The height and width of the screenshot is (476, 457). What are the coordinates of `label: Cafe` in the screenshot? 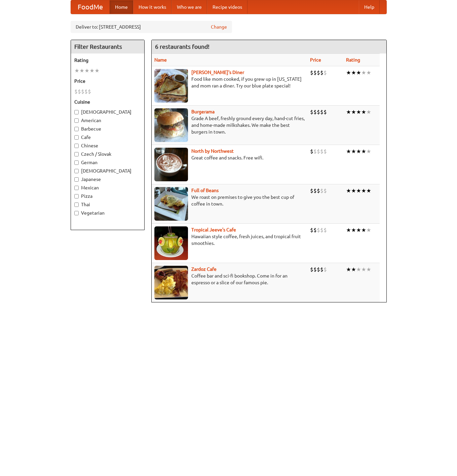 It's located at (108, 137).